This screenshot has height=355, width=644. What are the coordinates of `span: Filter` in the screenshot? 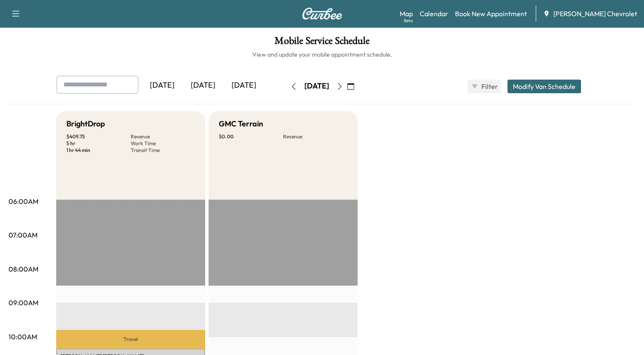 It's located at (489, 87).